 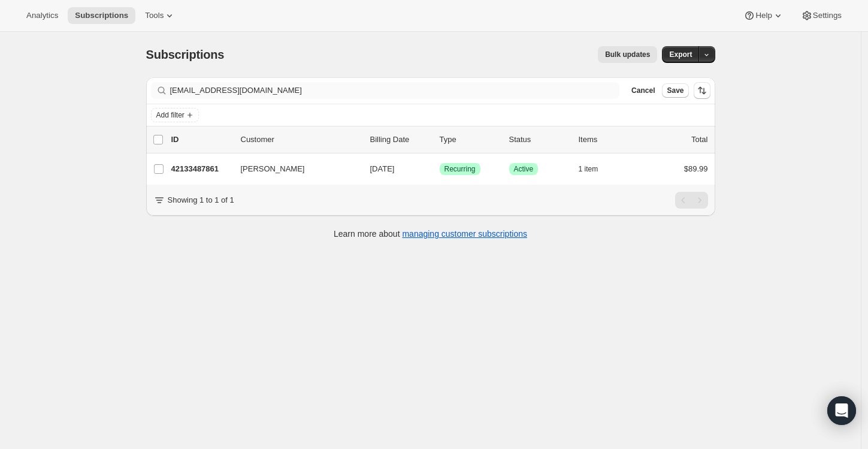 I want to click on div: Type, so click(x=470, y=140).